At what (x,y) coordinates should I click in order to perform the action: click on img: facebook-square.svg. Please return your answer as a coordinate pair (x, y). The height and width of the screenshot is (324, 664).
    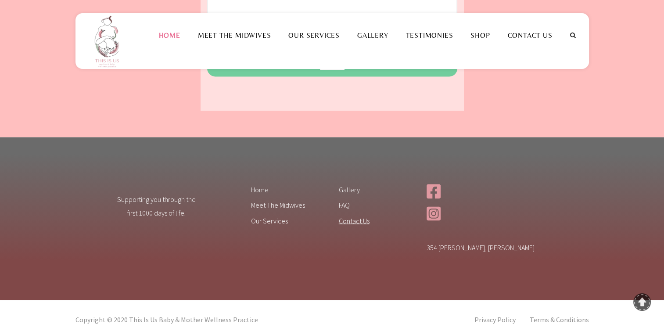
    Looking at the image, I should click on (434, 191).